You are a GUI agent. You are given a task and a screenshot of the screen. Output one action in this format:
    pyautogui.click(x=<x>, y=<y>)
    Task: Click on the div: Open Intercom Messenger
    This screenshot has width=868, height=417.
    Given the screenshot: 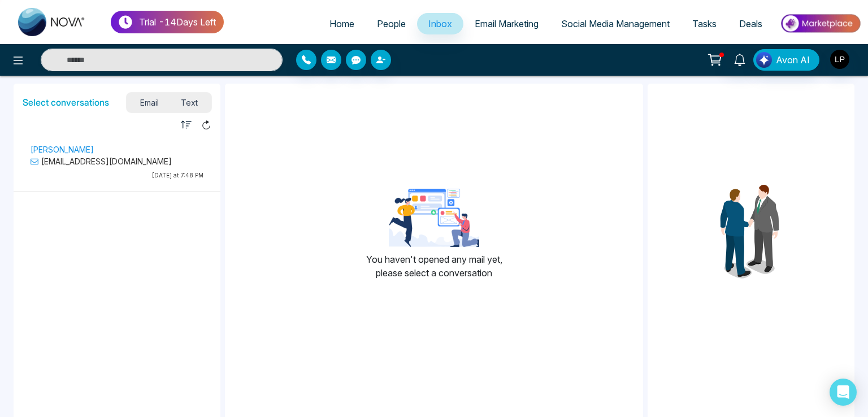 What is the action you would take?
    pyautogui.click(x=843, y=392)
    